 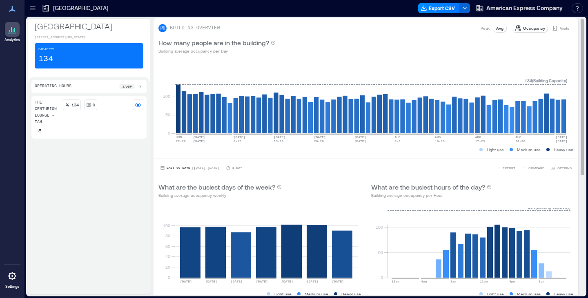 I want to click on text: 4pm, so click(x=512, y=282).